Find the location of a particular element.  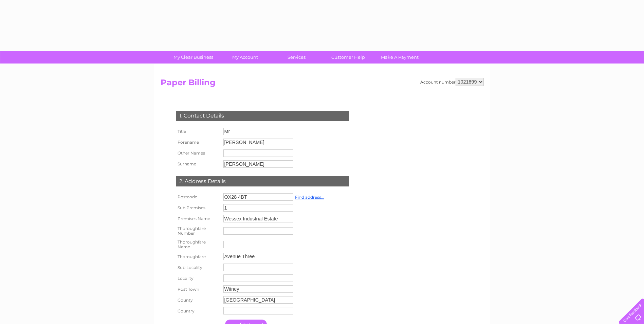

th: Other Names is located at coordinates (198, 153).